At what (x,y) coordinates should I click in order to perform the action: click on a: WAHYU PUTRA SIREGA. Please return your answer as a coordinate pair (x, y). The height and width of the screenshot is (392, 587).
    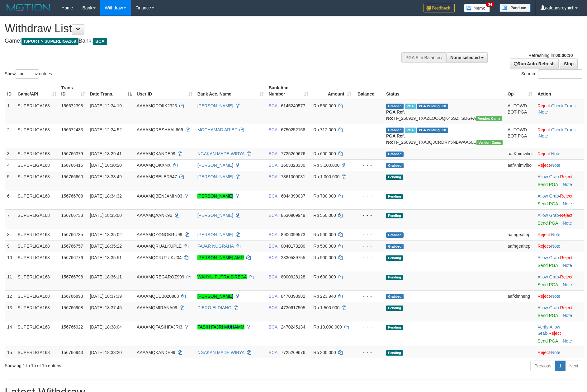
    Looking at the image, I should click on (222, 277).